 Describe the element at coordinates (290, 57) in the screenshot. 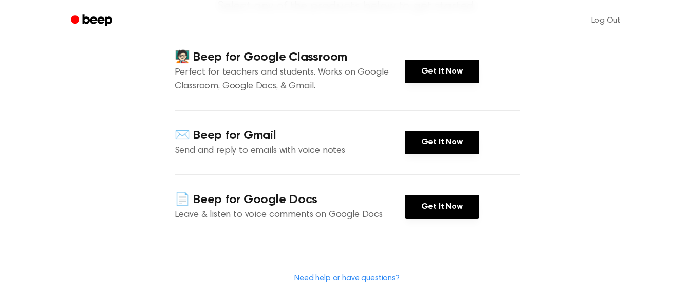

I see `h4: 🧑🏻‍🏫 Beep for Google Classroom` at that location.